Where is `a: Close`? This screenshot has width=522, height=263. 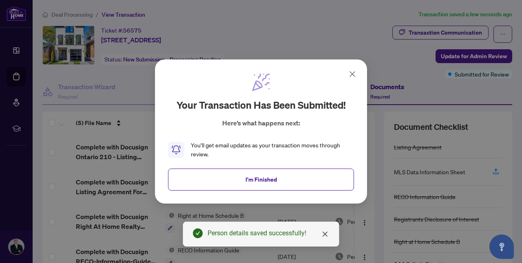 a: Close is located at coordinates (325, 234).